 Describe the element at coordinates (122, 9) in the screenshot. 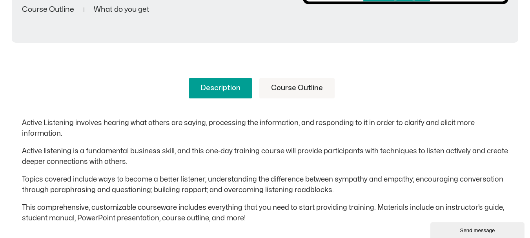

I see `span: What do you get` at that location.